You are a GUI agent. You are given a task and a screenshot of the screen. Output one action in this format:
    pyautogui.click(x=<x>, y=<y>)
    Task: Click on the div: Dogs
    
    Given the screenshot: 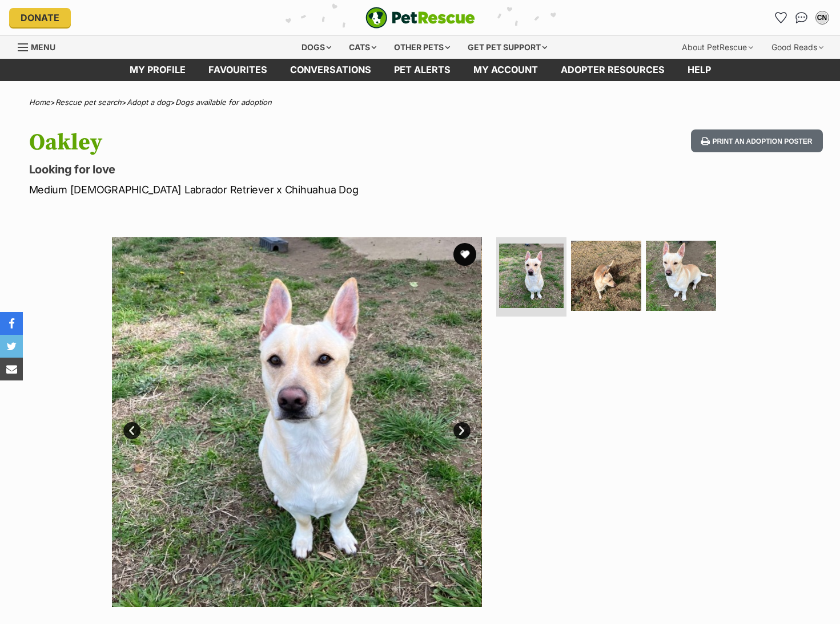 What is the action you would take?
    pyautogui.click(x=316, y=47)
    